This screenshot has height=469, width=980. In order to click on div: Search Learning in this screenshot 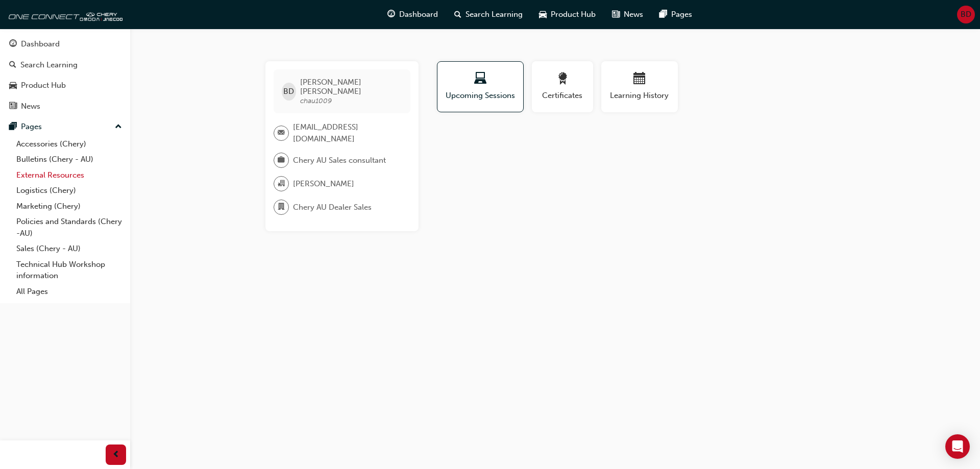, I will do `click(49, 65)`.